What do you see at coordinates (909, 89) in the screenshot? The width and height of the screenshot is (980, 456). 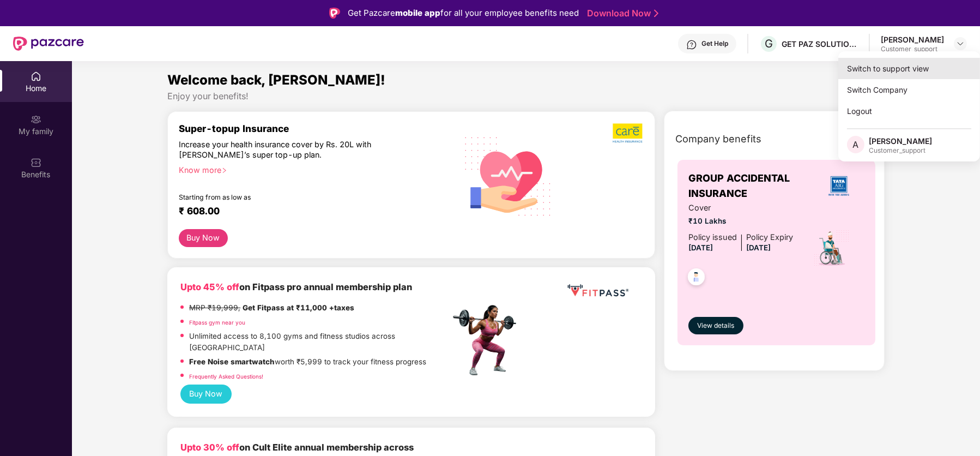 I see `div: Switch Company` at bounding box center [909, 89].